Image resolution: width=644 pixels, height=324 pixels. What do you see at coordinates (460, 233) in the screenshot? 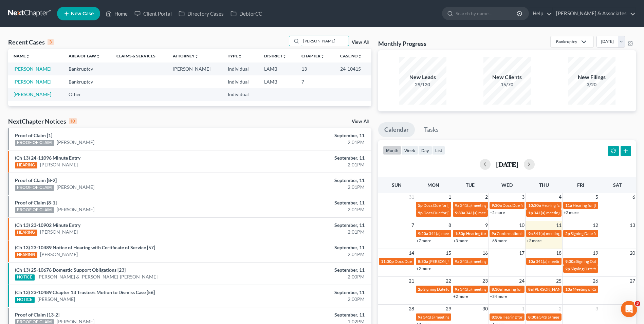
I see `span: 1:30p` at bounding box center [460, 233].